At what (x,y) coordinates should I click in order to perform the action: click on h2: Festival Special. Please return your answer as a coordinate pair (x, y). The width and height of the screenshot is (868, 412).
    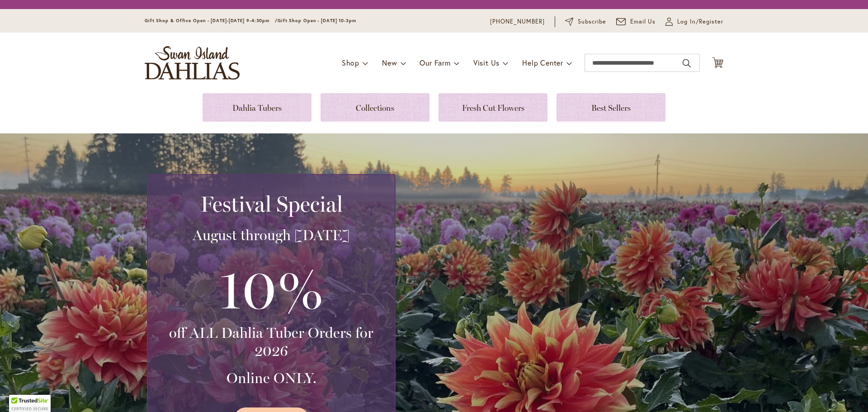
    Looking at the image, I should click on (271, 204).